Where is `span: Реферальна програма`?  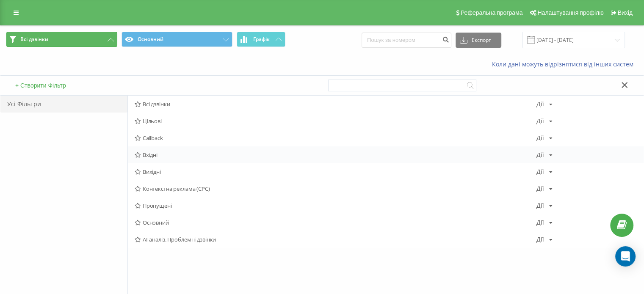 span: Реферальна програма is located at coordinates (491, 13).